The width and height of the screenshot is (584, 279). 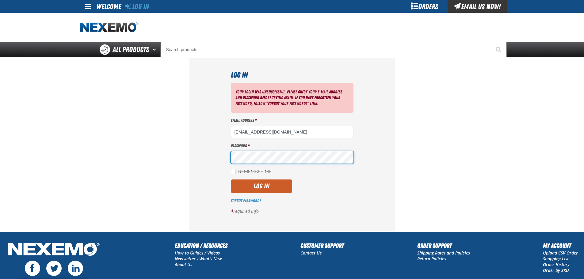 I want to click on h2: My Account, so click(x=560, y=246).